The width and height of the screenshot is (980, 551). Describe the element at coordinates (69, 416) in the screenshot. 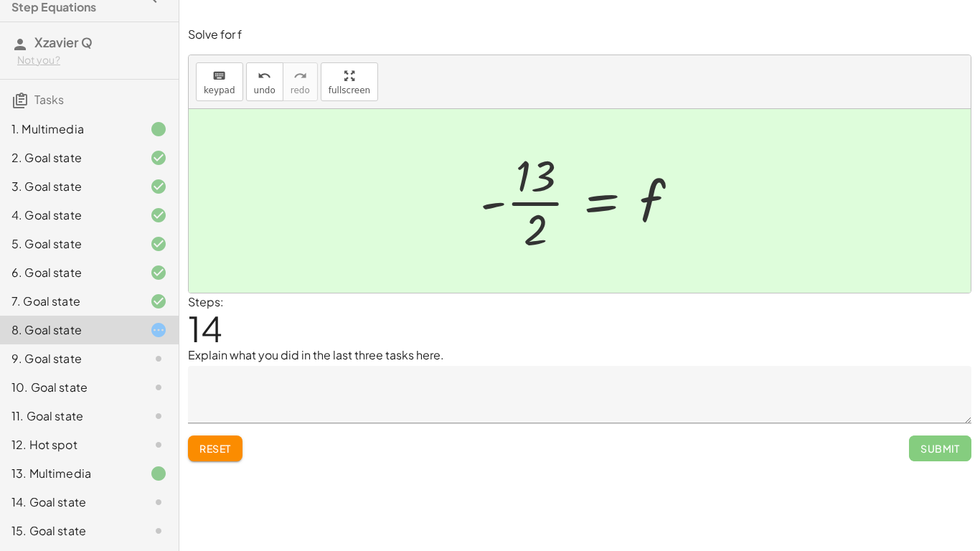

I see `div: 11. Goal state` at that location.